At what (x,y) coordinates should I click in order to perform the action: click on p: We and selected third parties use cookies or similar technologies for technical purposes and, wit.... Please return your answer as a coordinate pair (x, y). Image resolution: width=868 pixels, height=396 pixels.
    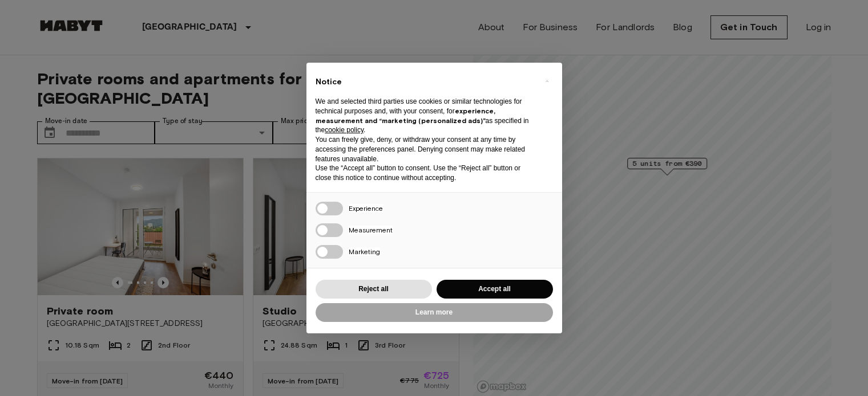
    Looking at the image, I should click on (425, 116).